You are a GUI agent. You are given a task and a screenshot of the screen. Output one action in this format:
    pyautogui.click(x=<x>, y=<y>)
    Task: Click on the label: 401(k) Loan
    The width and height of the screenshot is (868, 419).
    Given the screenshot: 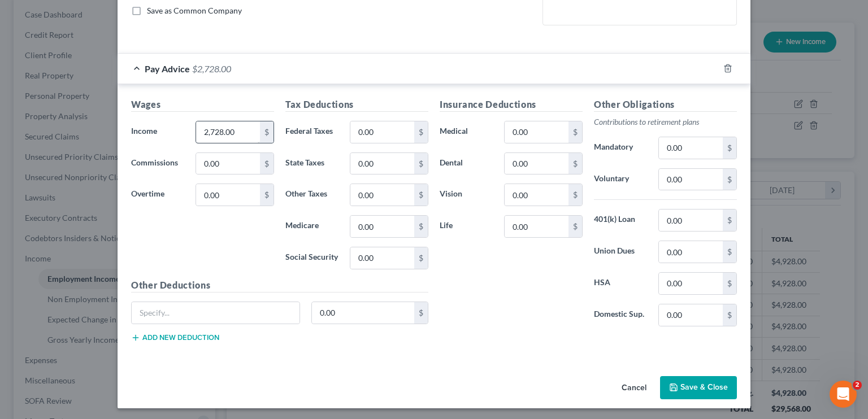 What is the action you would take?
    pyautogui.click(x=621, y=220)
    